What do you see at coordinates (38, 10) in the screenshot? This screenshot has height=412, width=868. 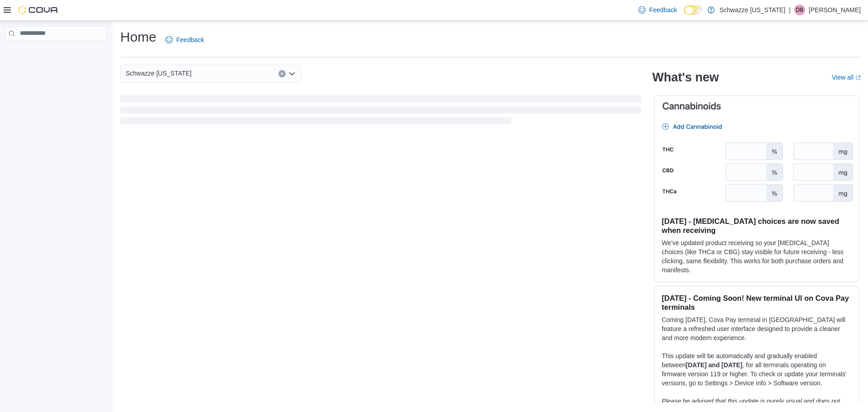 I see `img: Cova` at bounding box center [38, 10].